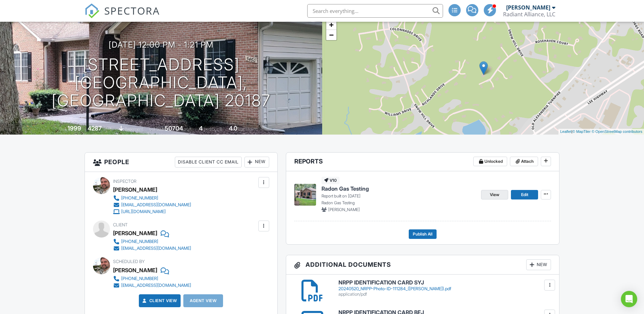  I want to click on div: Disable Client CC Email, so click(208, 162).